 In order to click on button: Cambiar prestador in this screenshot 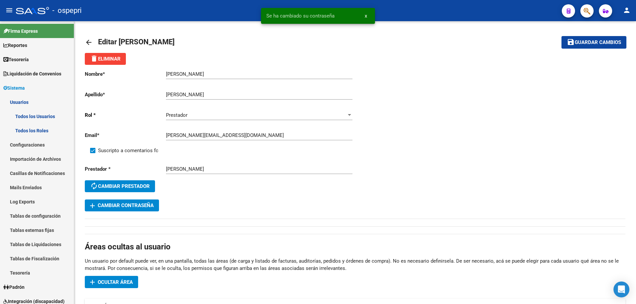, I will do `click(120, 186)`.